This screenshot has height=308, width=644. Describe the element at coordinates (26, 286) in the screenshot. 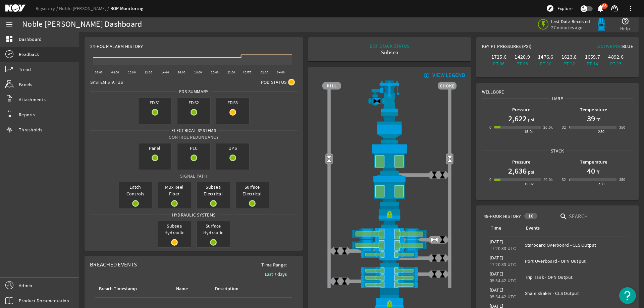

I see `span: Admin` at that location.